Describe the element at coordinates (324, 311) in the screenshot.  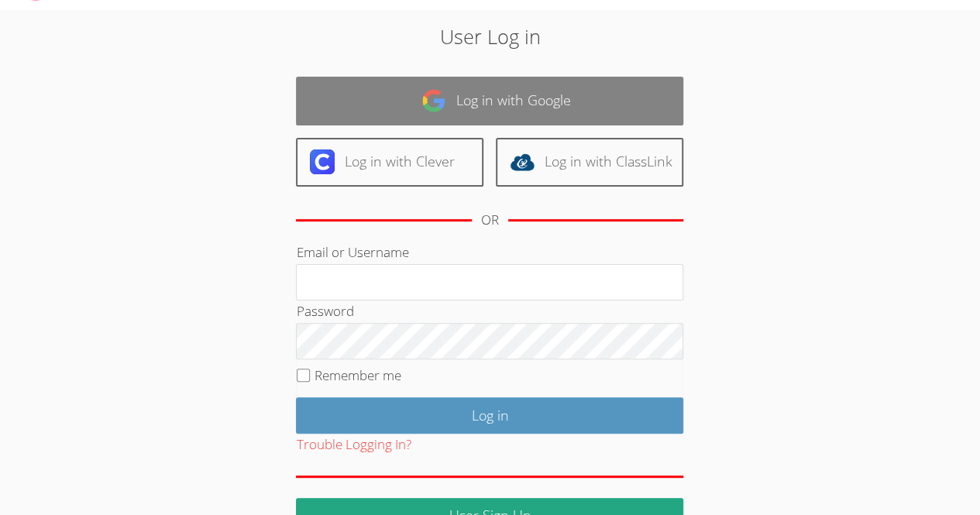
I see `label: Password` at that location.